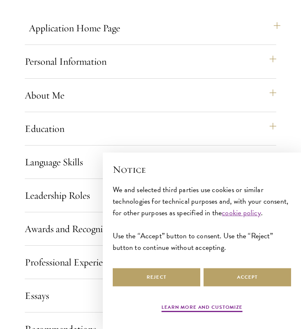 The width and height of the screenshot is (301, 329). What do you see at coordinates (156, 277) in the screenshot?
I see `button: Reject` at bounding box center [156, 277].